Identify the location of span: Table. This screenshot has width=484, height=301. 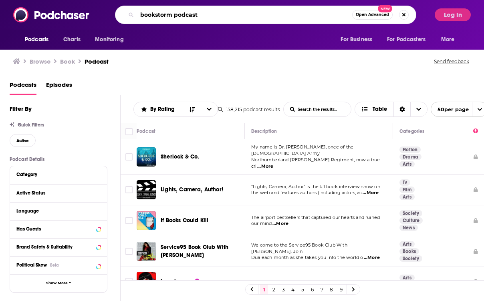
(380, 109).